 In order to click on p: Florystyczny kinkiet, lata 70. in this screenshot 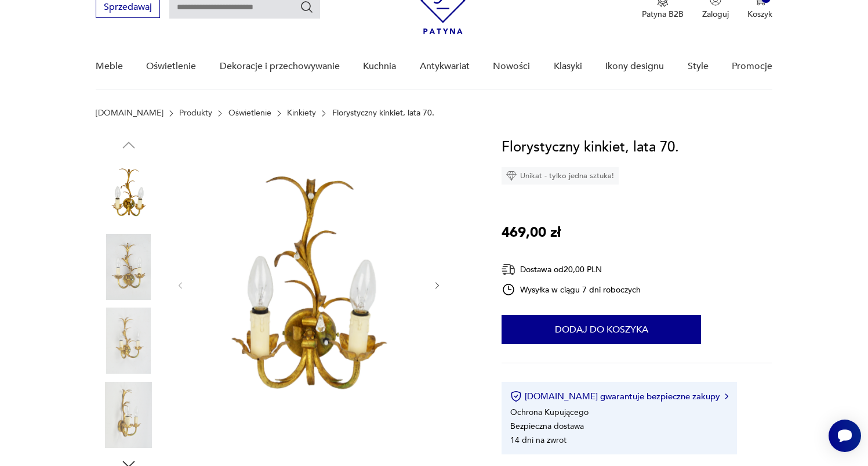, I will do `click(384, 113)`.